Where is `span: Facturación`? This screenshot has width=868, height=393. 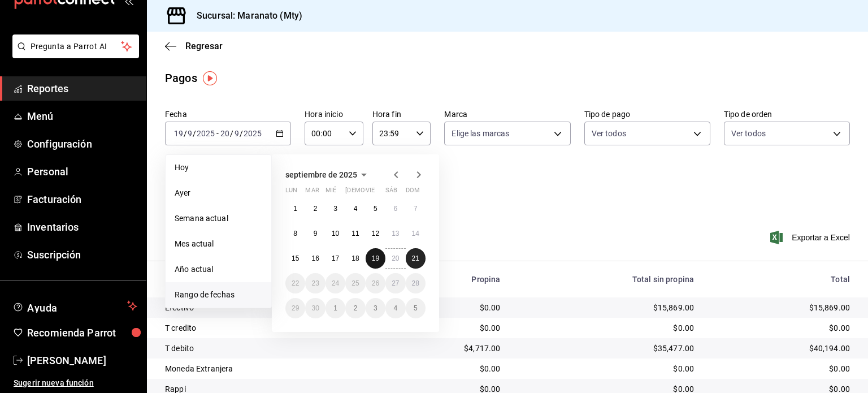
span: Facturación is located at coordinates (82, 199).